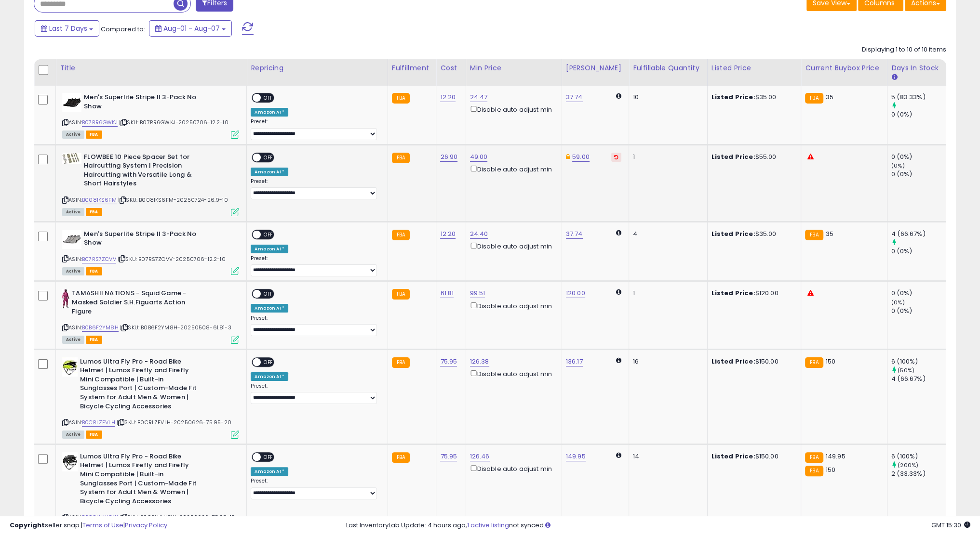 The image size is (980, 535). What do you see at coordinates (666, 97) in the screenshot?
I see `div: 10` at bounding box center [666, 97].